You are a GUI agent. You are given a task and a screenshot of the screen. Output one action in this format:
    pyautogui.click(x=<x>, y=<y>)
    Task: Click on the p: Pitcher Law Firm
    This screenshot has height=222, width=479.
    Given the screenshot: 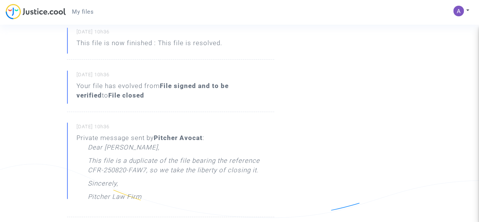 What is the action you would take?
    pyautogui.click(x=115, y=198)
    